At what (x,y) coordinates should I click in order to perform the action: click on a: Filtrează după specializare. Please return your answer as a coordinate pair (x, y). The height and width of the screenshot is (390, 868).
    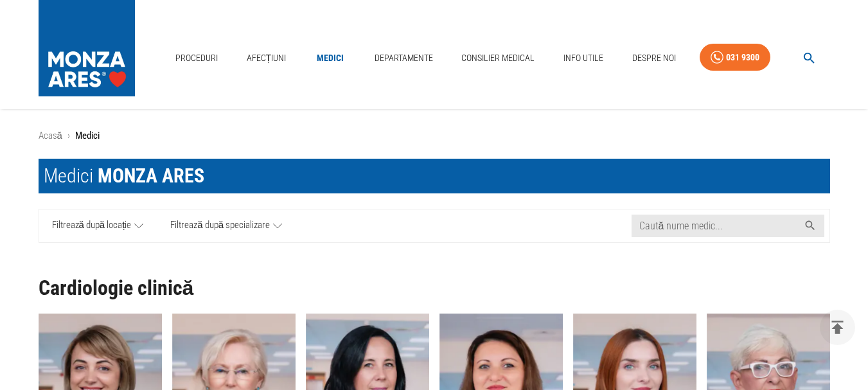
    Looking at the image, I should click on (226, 225).